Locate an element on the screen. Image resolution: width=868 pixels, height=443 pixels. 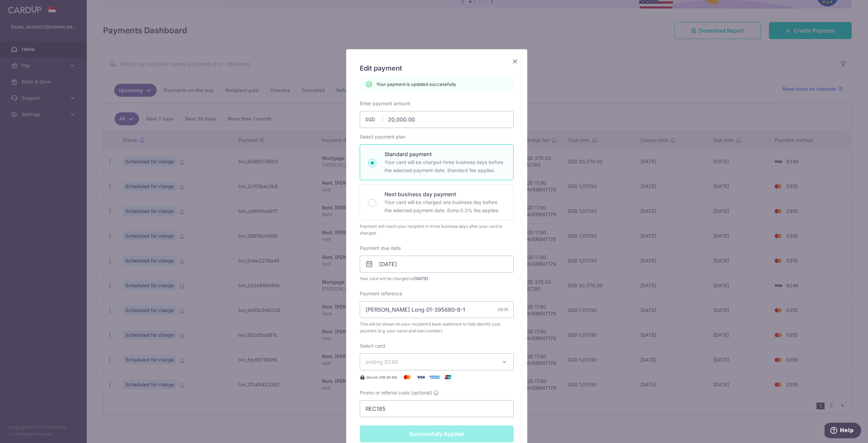
label: Payment reference is located at coordinates (381, 294).